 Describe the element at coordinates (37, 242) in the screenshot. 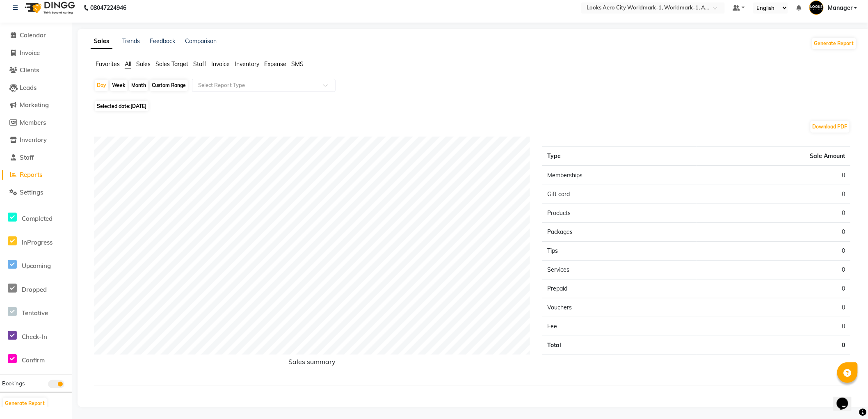

I see `span: InProgress` at that location.